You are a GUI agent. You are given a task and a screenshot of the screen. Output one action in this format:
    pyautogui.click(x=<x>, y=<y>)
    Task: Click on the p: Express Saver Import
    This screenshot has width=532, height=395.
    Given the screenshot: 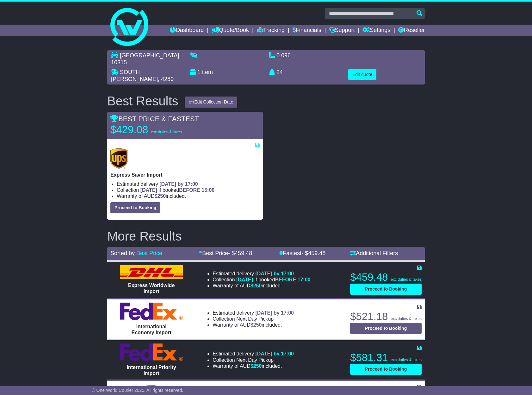 What is the action you would take?
    pyautogui.click(x=185, y=175)
    